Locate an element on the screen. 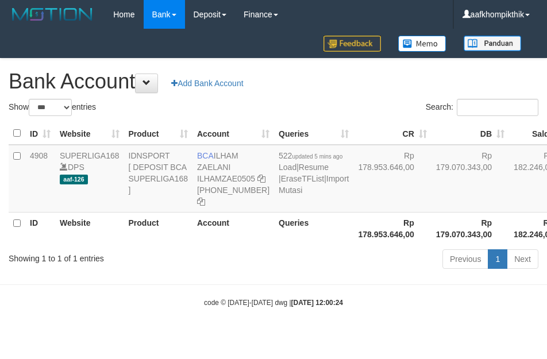  th: ID is located at coordinates (40, 228).